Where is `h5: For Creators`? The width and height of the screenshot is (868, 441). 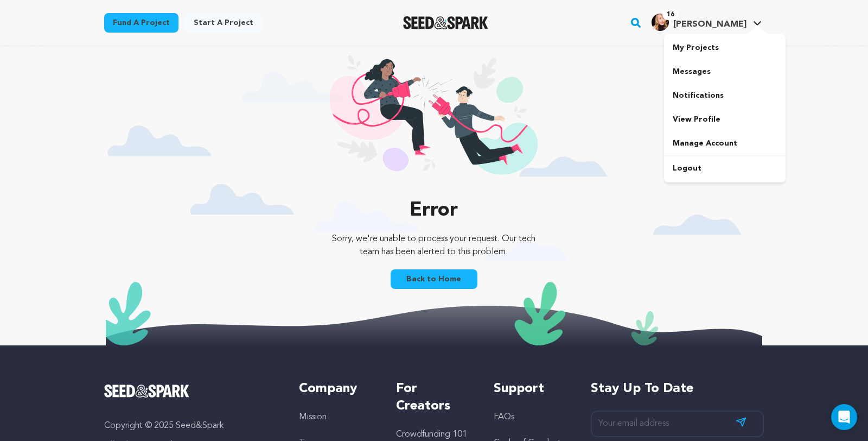
h5: For Creators is located at coordinates (434, 397).